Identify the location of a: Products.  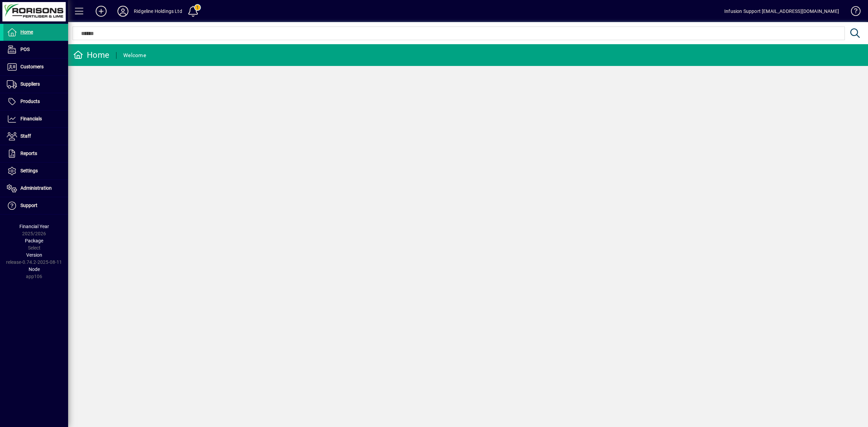
(36, 102).